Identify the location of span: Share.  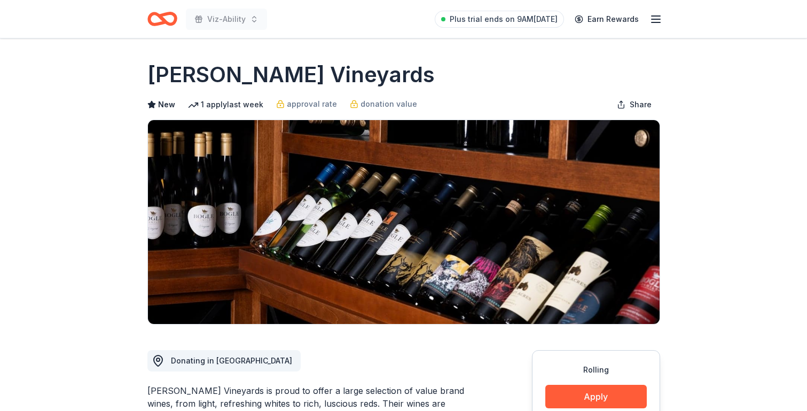
(641, 105).